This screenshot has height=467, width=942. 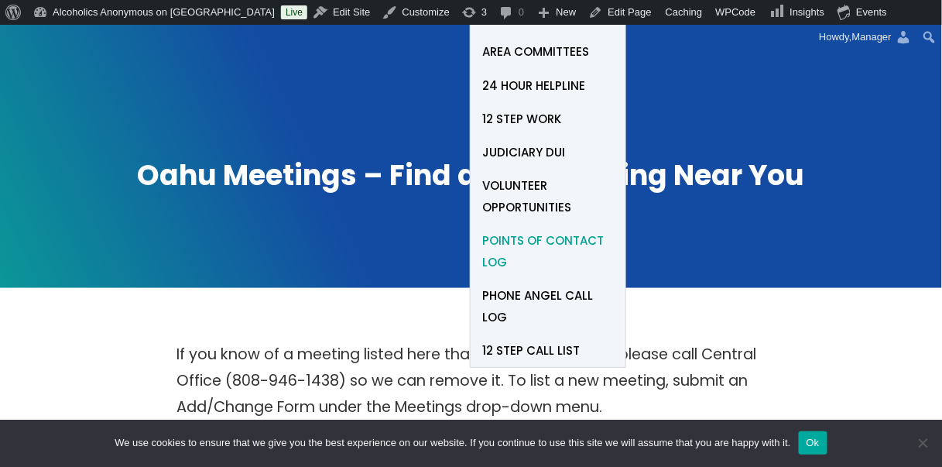 I want to click on a: 24 Hour Helpline, so click(x=548, y=85).